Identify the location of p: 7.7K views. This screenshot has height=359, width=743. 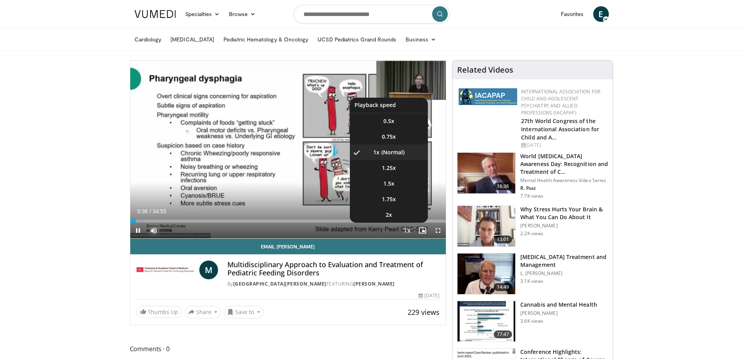
(532, 196).